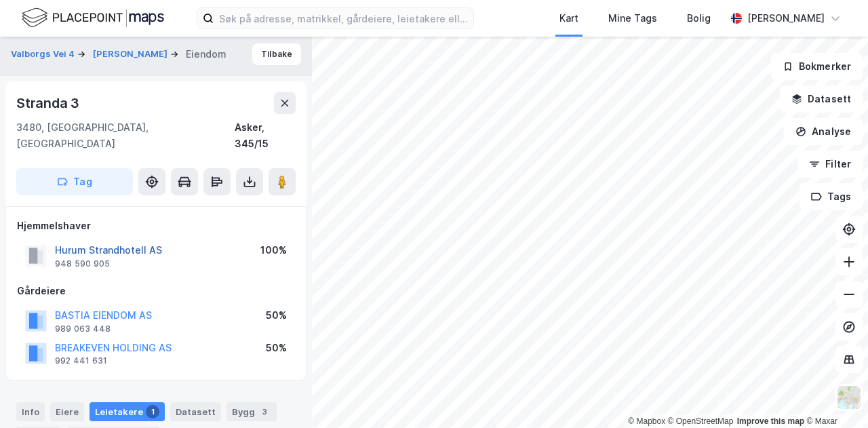 This screenshot has width=868, height=428. Describe the element at coordinates (700, 422) in the screenshot. I see `a: OpenStreetMap` at that location.